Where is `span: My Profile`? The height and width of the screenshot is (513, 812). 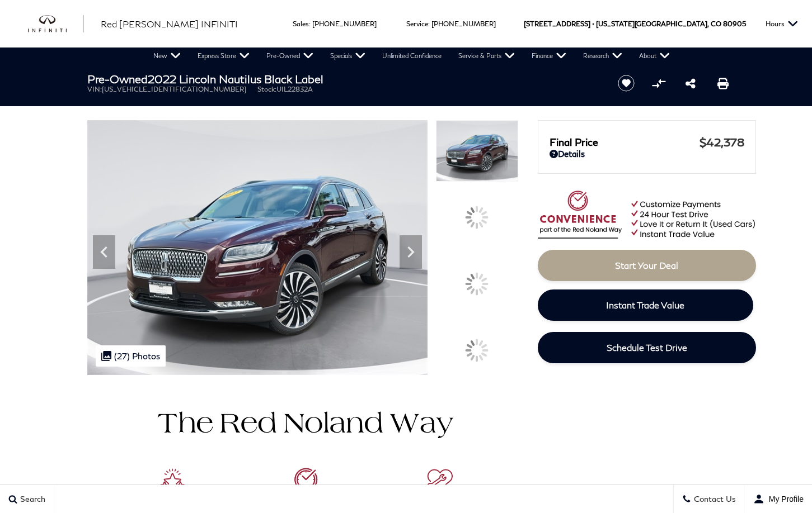 span: My Profile is located at coordinates (784, 499).